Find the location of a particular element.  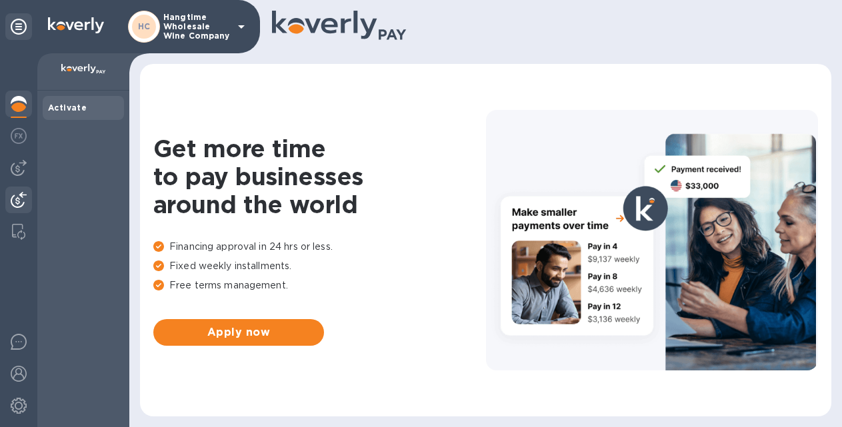

b: HC is located at coordinates (144, 26).